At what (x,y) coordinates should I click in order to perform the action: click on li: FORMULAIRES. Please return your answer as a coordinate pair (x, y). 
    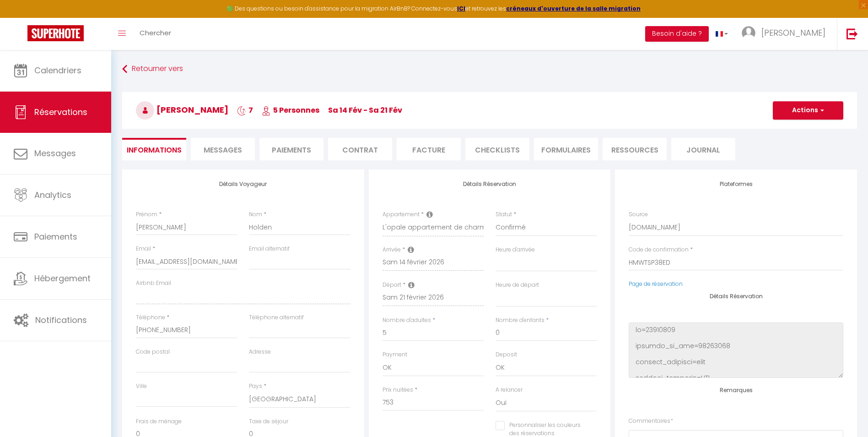
    Looking at the image, I should click on (566, 149).